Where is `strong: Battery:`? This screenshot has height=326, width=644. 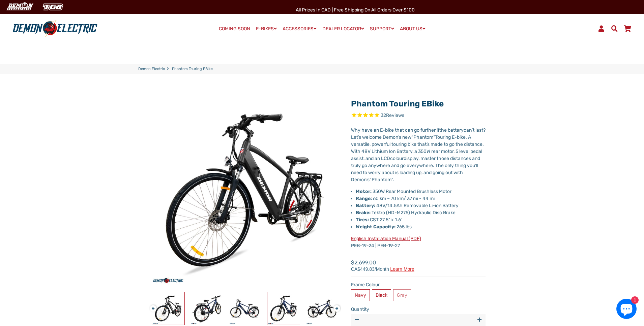
strong: Battery: is located at coordinates (366, 205).